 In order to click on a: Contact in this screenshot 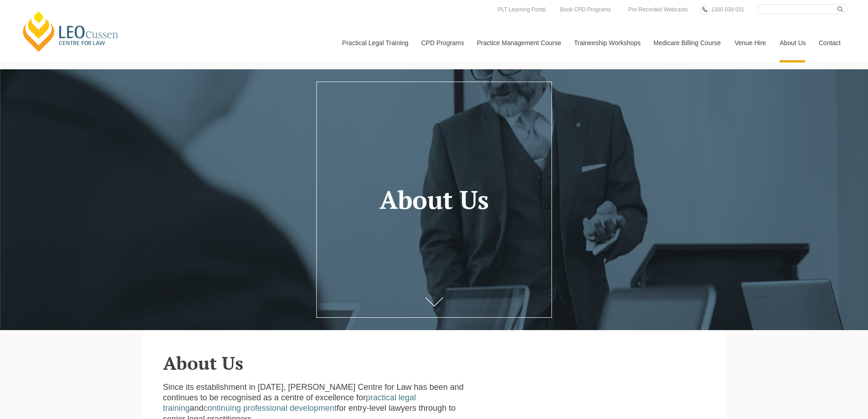, I will do `click(830, 43)`.